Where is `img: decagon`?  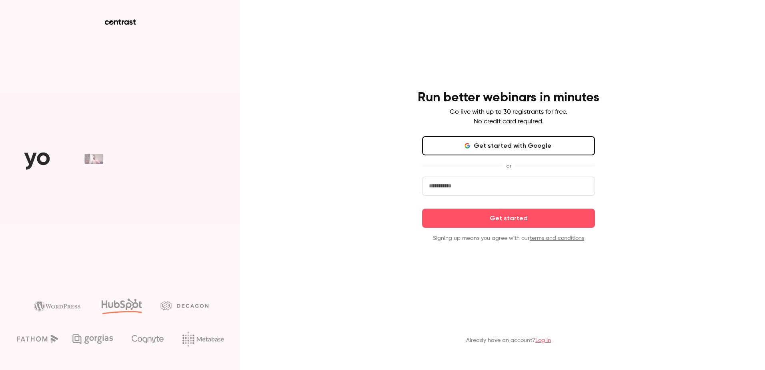
img: decagon is located at coordinates (184, 305).